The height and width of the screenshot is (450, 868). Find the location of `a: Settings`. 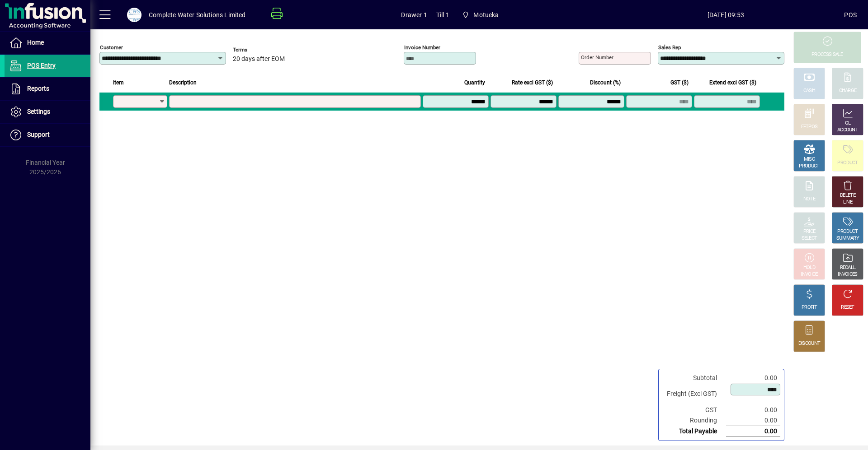

a: Settings is located at coordinates (48, 112).